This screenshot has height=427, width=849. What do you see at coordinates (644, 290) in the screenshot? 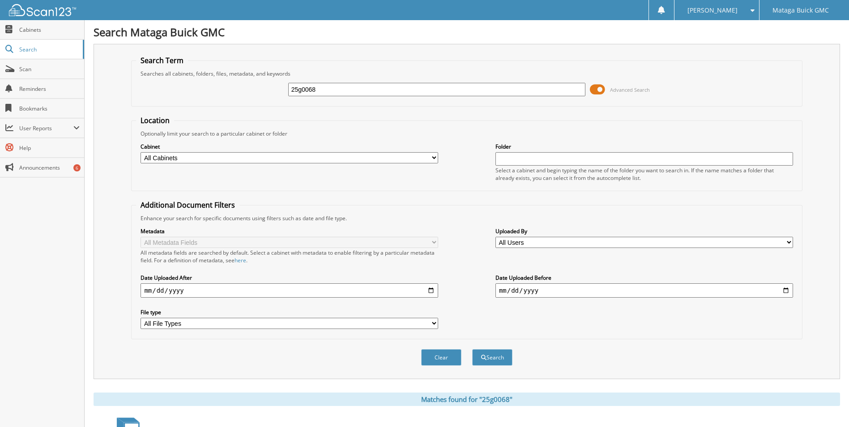
I see `input: end` at bounding box center [644, 290].